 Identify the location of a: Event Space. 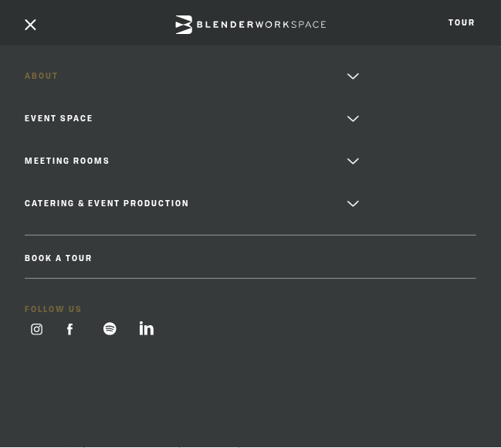
(250, 119).